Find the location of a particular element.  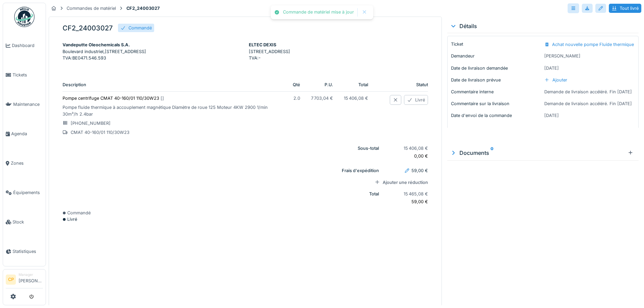

p: Date de livraison prévue is located at coordinates (496, 80).